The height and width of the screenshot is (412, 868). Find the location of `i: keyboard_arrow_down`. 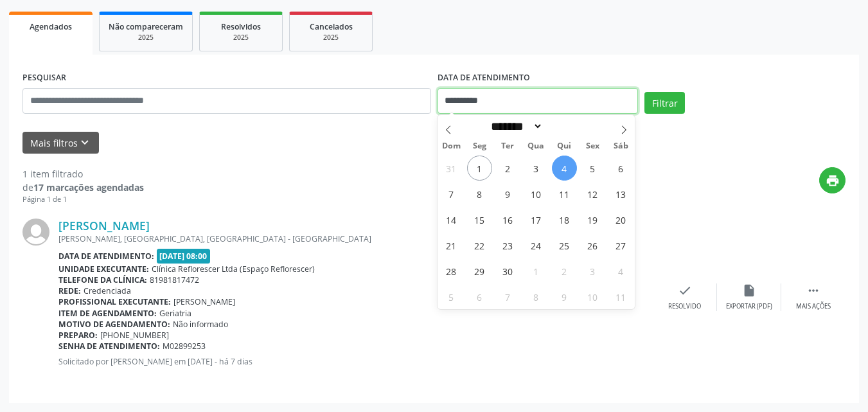

i: keyboard_arrow_down is located at coordinates (85, 143).